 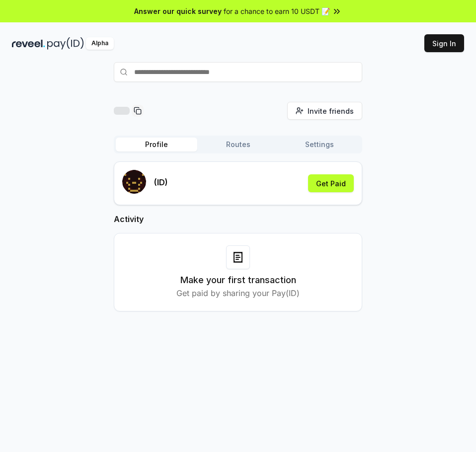 I want to click on button: Get Paid, so click(x=331, y=183).